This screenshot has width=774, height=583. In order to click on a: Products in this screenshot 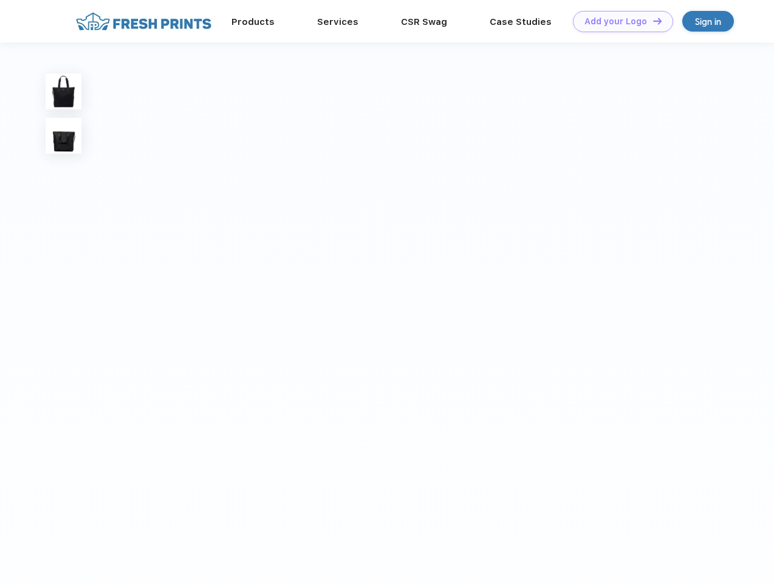, I will do `click(253, 22)`.